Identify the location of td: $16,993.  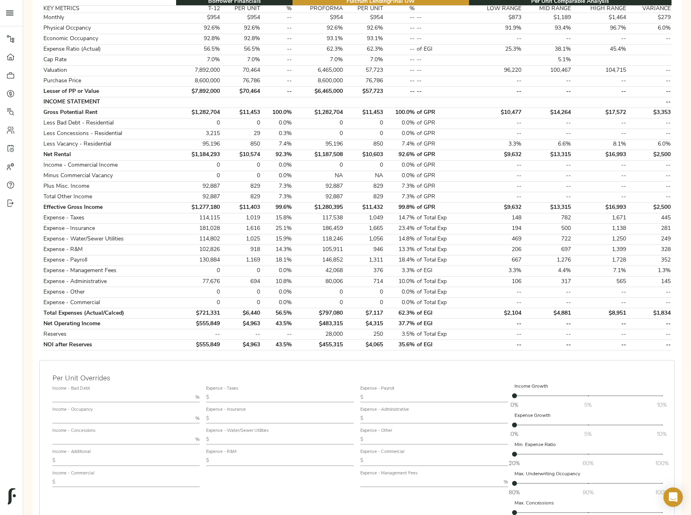
(599, 155).